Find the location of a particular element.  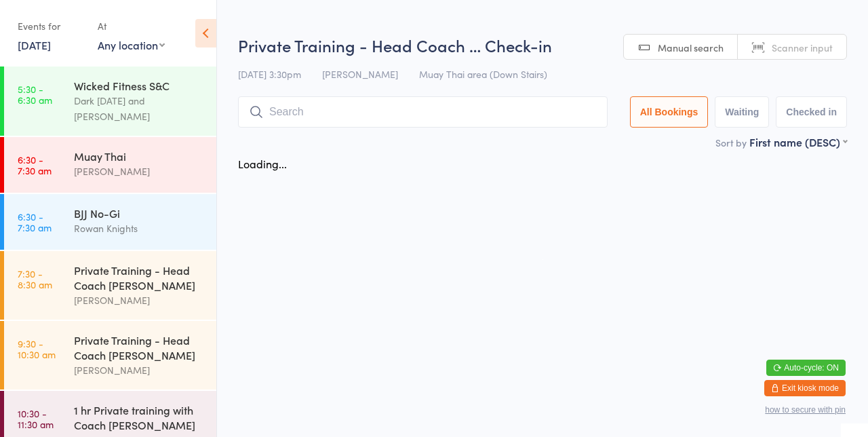

div: Muay Thai is located at coordinates (139, 156).